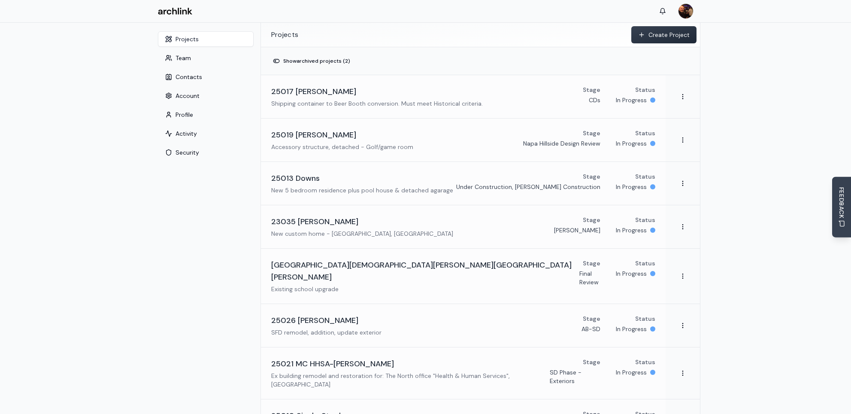  Describe the element at coordinates (175, 11) in the screenshot. I see `img: Archlink` at that location.